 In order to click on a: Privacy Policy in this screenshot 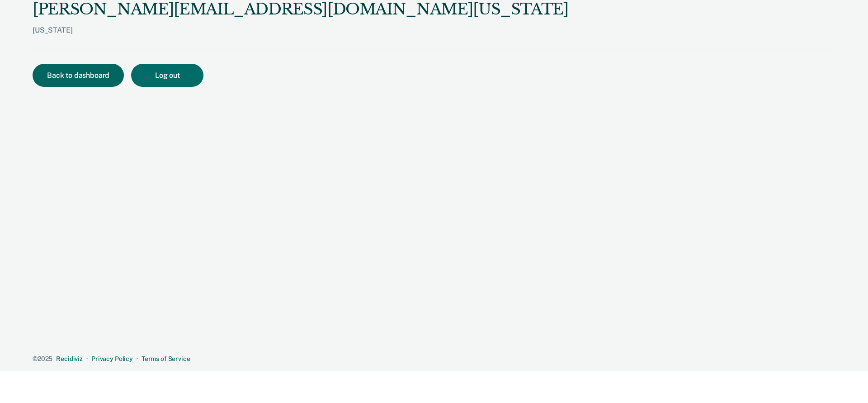, I will do `click(112, 359)`.